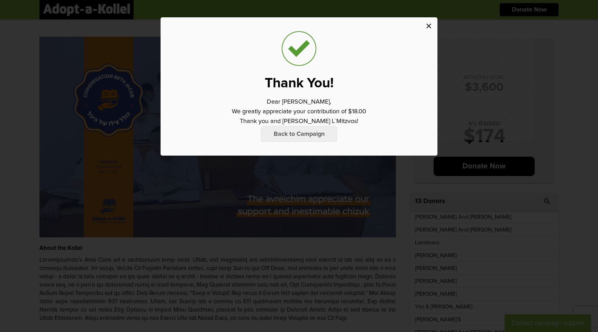 This screenshot has height=332, width=598. I want to click on p: We greatly appreciate your contribution of $18.00, so click(299, 111).